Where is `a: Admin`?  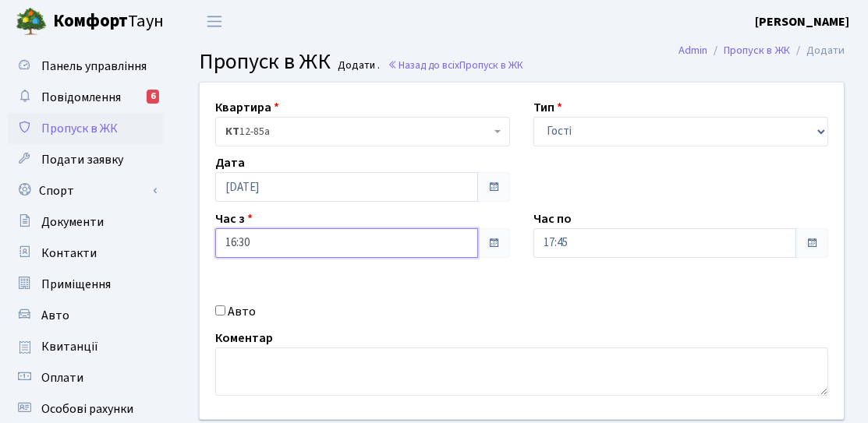 a: Admin is located at coordinates (692, 50).